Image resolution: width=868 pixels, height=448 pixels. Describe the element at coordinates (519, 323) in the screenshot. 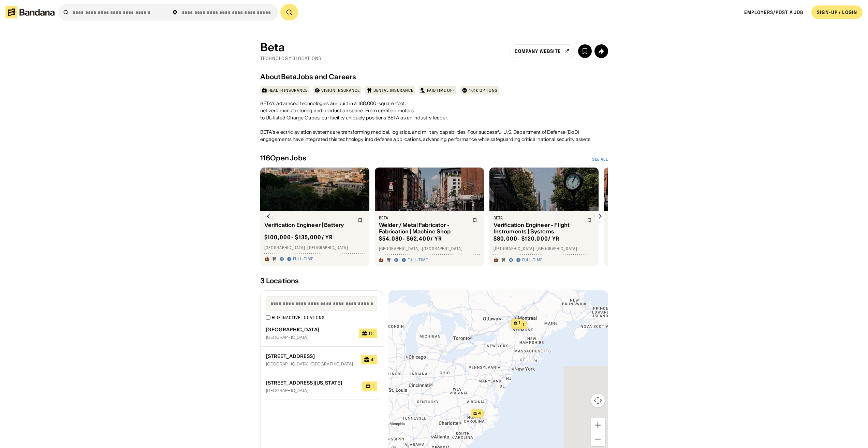

I see `span: 1` at that location.